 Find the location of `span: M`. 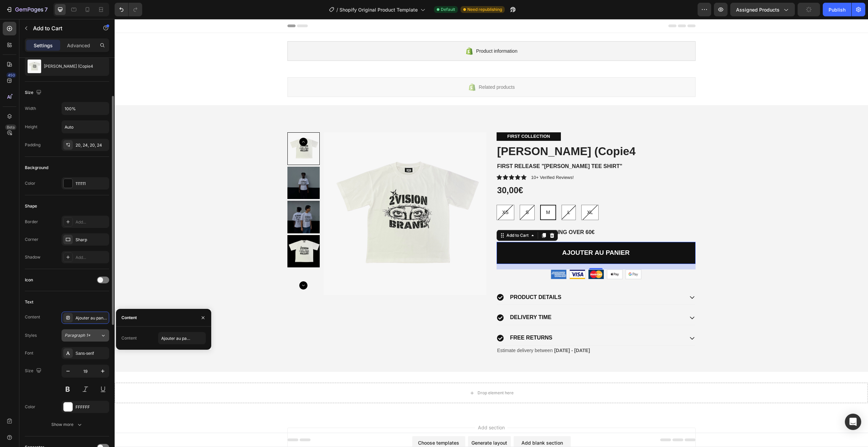

span: M is located at coordinates (433, 193).